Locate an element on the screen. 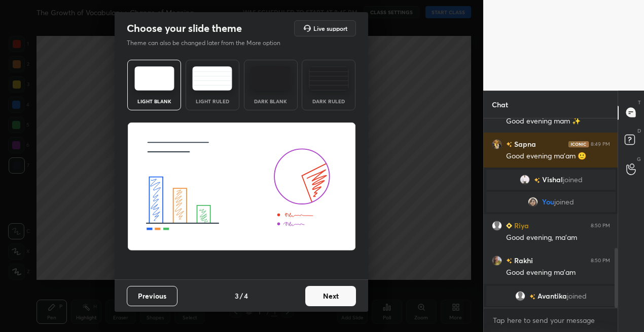  span: You is located at coordinates (548, 202).